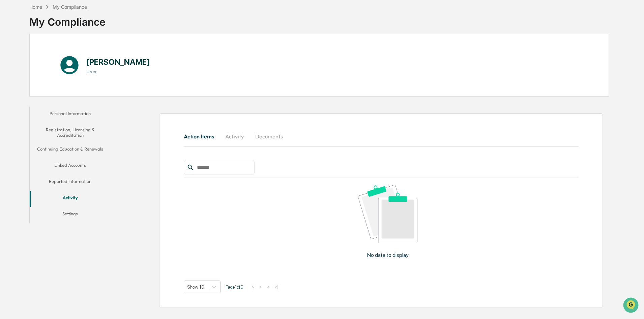 This screenshot has height=319, width=644. I want to click on button: Action Items, so click(202, 136).